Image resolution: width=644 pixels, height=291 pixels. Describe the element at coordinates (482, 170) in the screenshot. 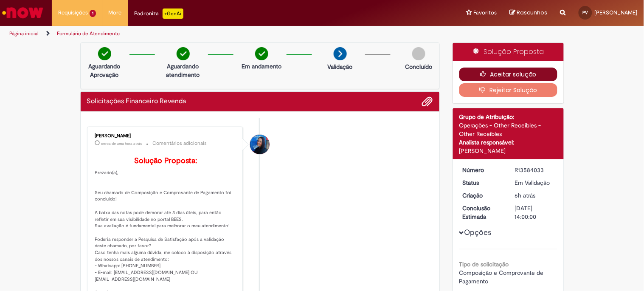

I see `dt: Número` at that location.